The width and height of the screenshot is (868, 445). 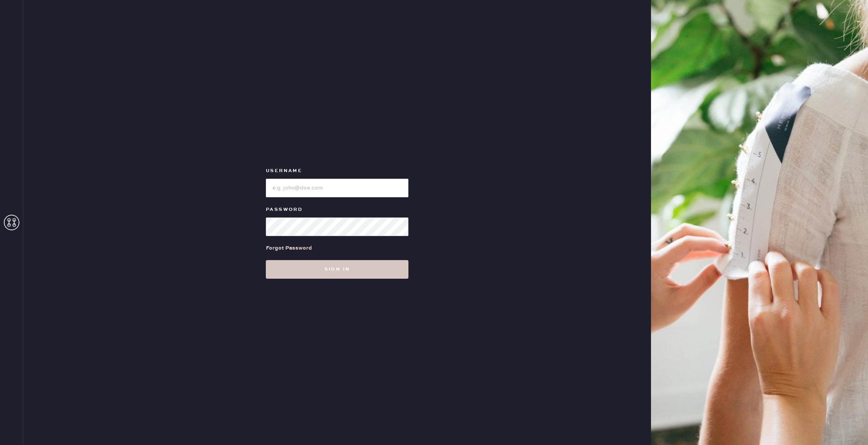 What do you see at coordinates (288, 248) in the screenshot?
I see `a: Forgot Password` at bounding box center [288, 248].